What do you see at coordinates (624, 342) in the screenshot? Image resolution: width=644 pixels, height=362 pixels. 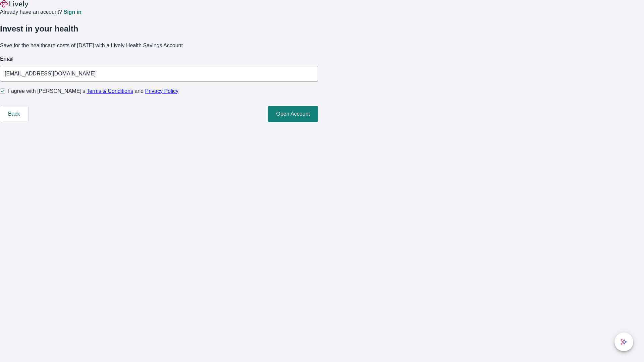 I see `button: chat` at bounding box center [624, 342].